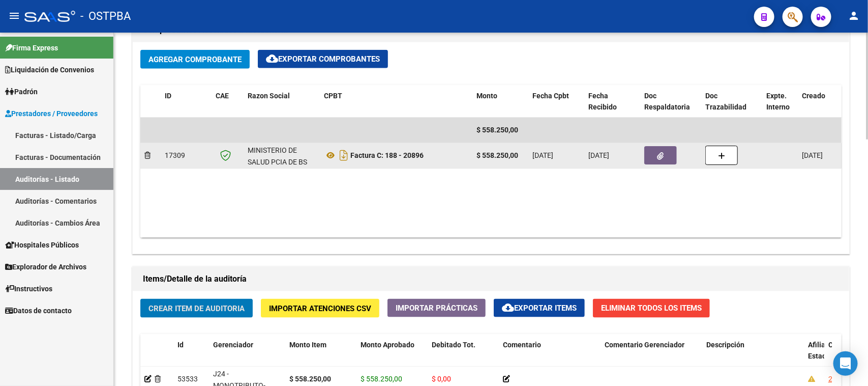 This screenshot has height=386, width=868. I want to click on span: Importar Prácticas, so click(436, 308).